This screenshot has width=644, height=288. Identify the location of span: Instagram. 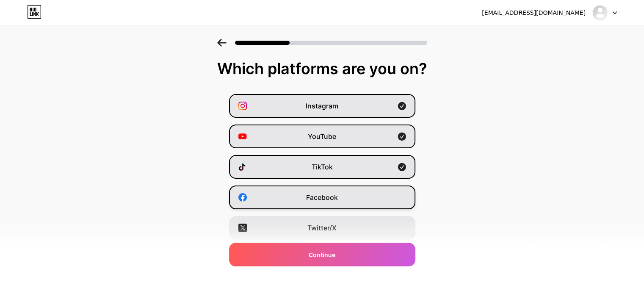
(322, 106).